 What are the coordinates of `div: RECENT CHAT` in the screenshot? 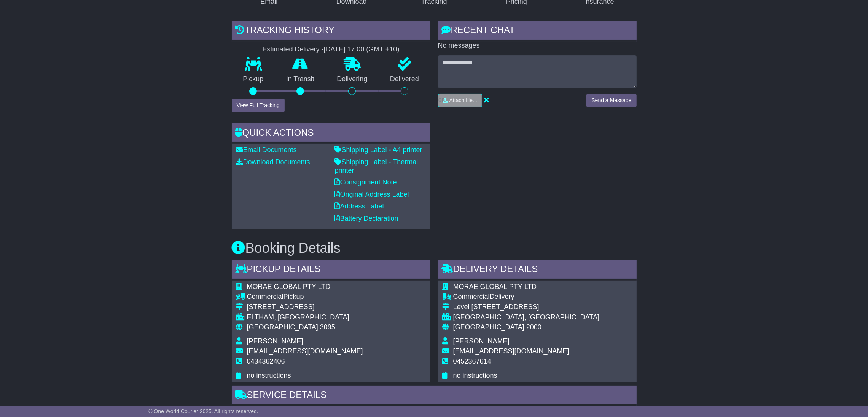 It's located at (538, 31).